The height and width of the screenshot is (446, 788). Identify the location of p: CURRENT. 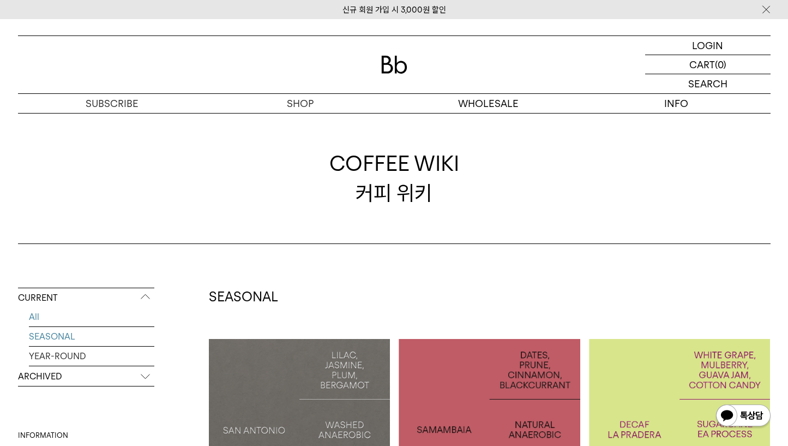
(86, 298).